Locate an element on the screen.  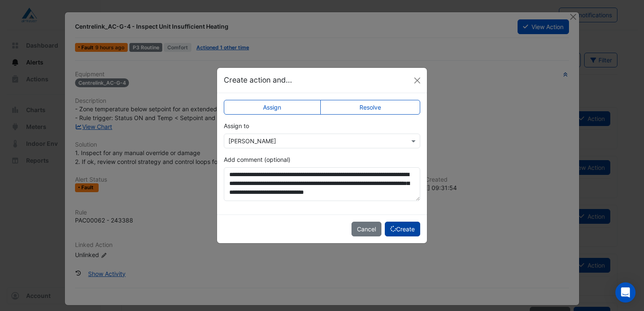
label: Add comment (optional) is located at coordinates (257, 159).